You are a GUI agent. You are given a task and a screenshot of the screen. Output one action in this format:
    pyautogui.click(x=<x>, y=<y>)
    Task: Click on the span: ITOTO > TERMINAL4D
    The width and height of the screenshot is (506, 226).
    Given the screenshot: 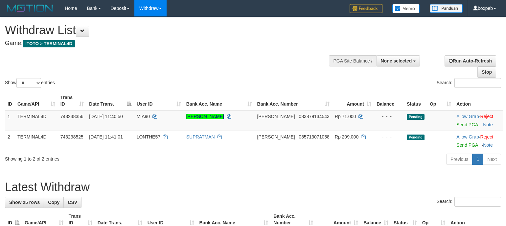 What is the action you would take?
    pyautogui.click(x=49, y=44)
    